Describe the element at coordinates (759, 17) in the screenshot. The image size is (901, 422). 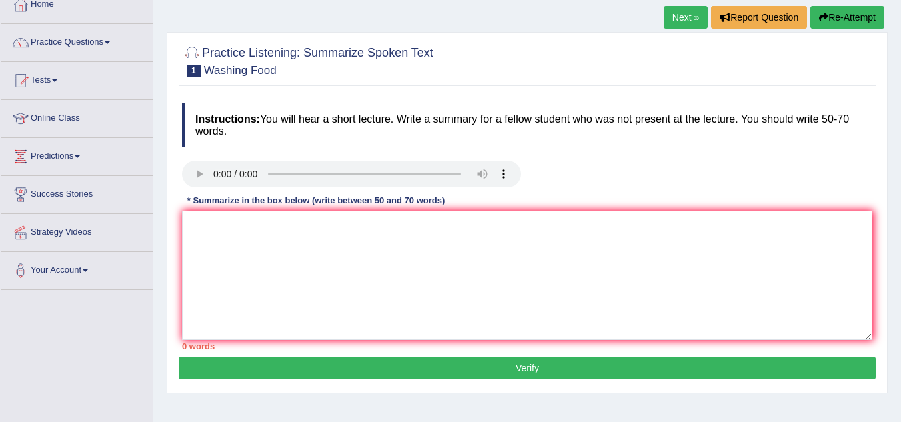
I see `button: Report Question` at that location.